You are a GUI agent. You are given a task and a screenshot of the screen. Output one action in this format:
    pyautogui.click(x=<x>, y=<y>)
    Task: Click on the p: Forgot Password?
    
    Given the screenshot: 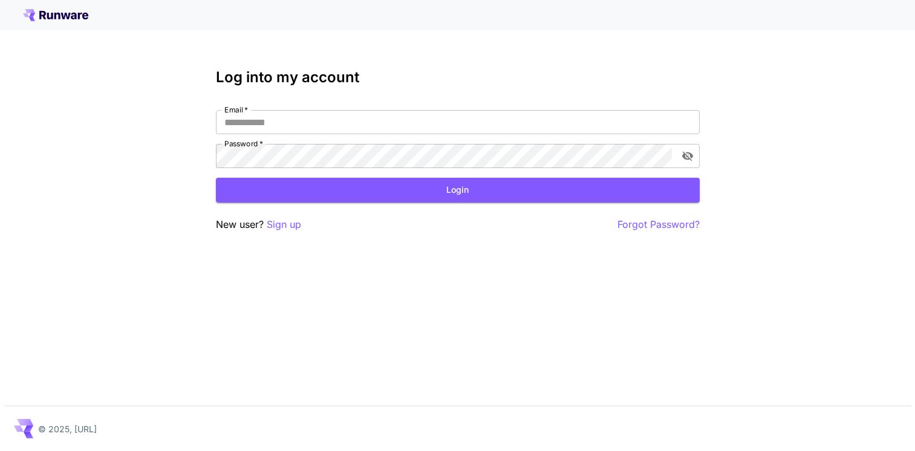 What is the action you would take?
    pyautogui.click(x=659, y=224)
    